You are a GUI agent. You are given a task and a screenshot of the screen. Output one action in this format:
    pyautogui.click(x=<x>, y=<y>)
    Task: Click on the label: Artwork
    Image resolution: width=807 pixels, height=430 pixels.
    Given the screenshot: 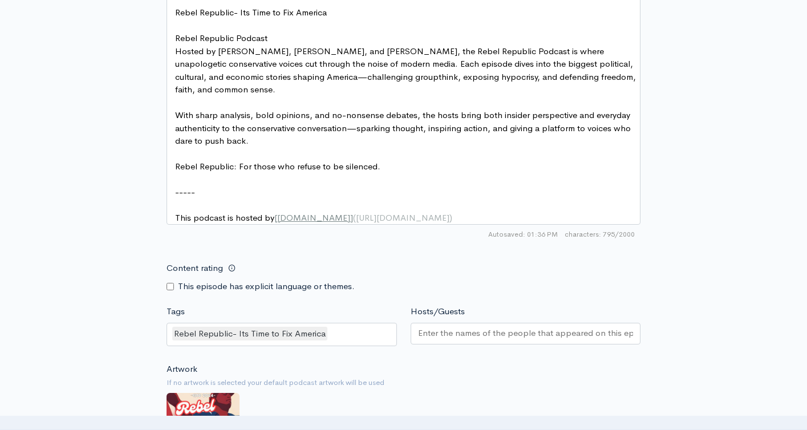 What is the action you would take?
    pyautogui.click(x=182, y=369)
    